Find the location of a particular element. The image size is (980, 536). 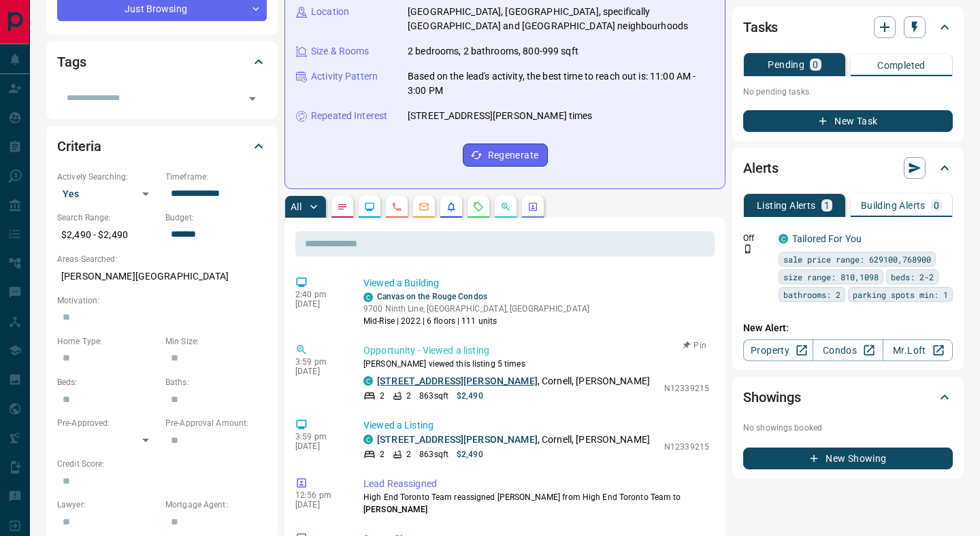

p: Off is located at coordinates (757, 238).